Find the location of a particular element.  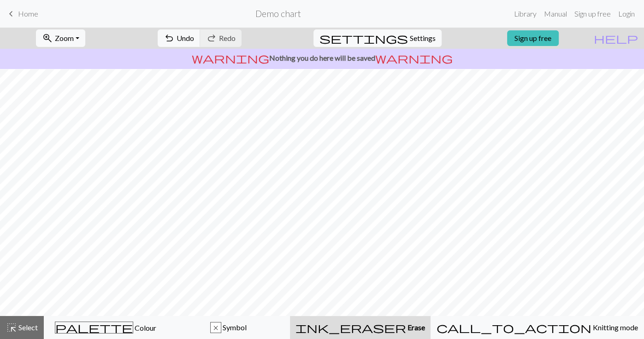

button: Zoom is located at coordinates (61, 38).